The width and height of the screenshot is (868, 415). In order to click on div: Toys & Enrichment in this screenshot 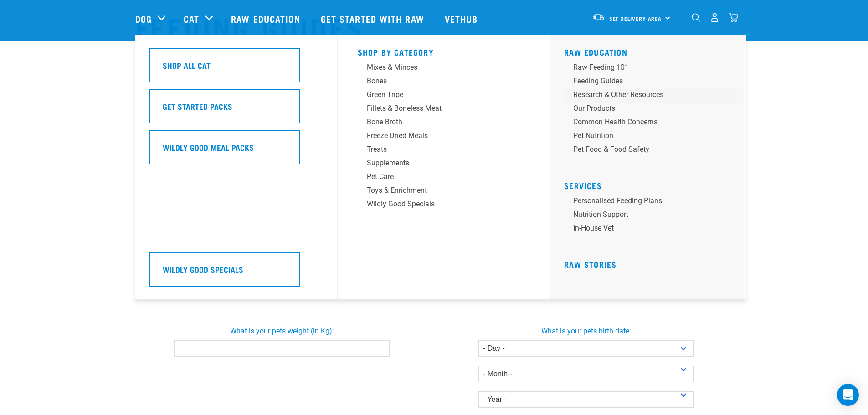, I will do `click(437, 190)`.